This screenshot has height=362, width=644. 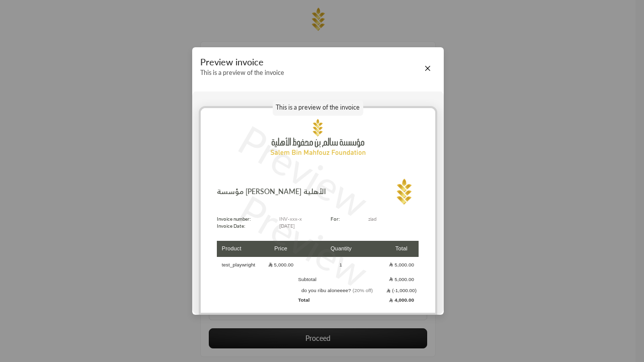 I want to click on span: (20% off), so click(x=363, y=291).